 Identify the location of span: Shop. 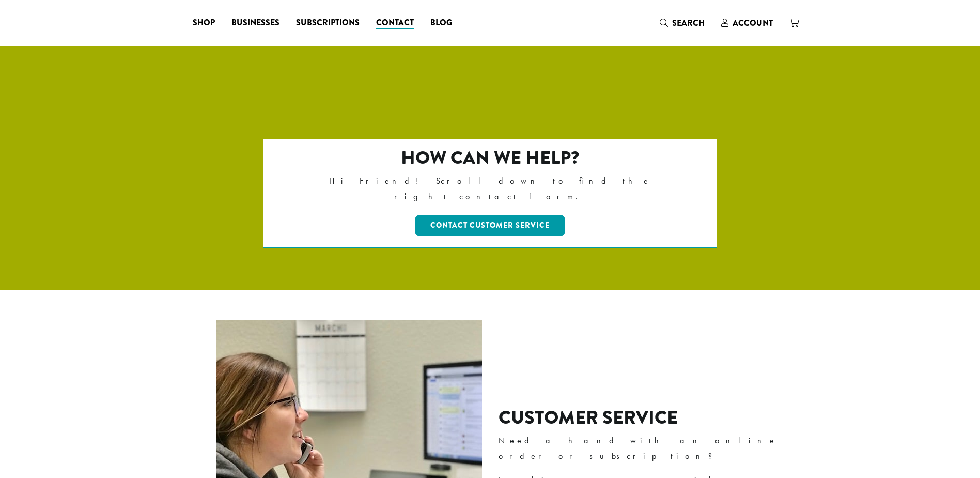
(204, 23).